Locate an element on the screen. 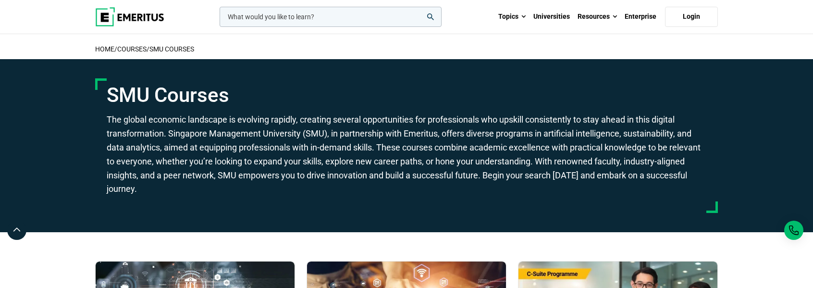 This screenshot has height=288, width=813. a: COURSES is located at coordinates (132, 49).